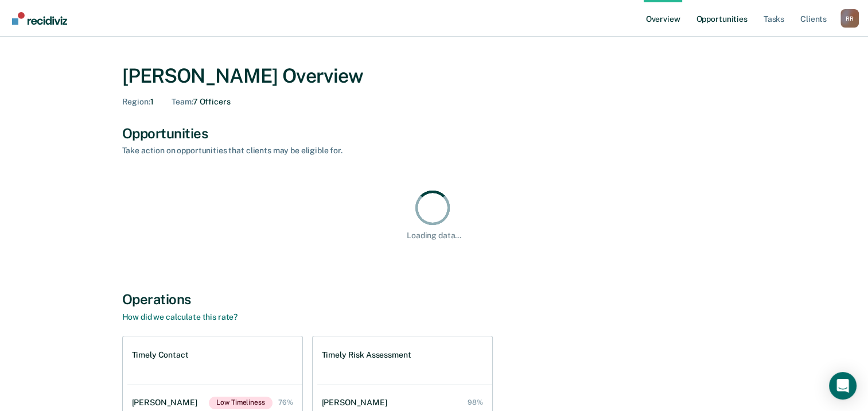  I want to click on div: Take action on opportunities that clients may be eligible for., so click(323, 151).